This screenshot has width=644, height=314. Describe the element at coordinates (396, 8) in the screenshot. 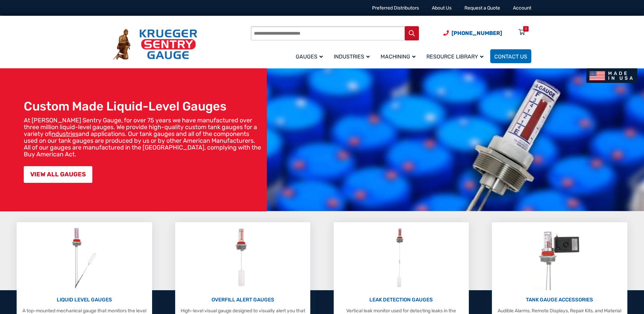

I see `a: Preferred Distributors` at that location.